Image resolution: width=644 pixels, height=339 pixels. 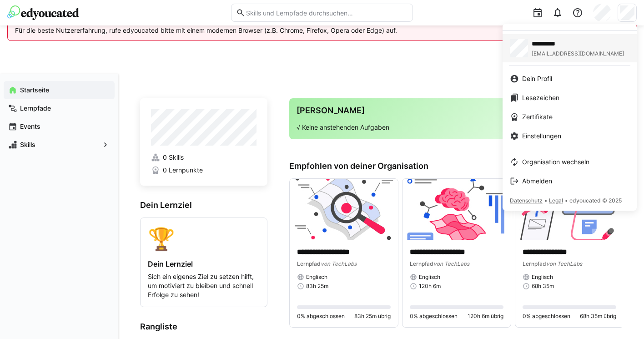 I want to click on span: Abmelden, so click(x=537, y=181).